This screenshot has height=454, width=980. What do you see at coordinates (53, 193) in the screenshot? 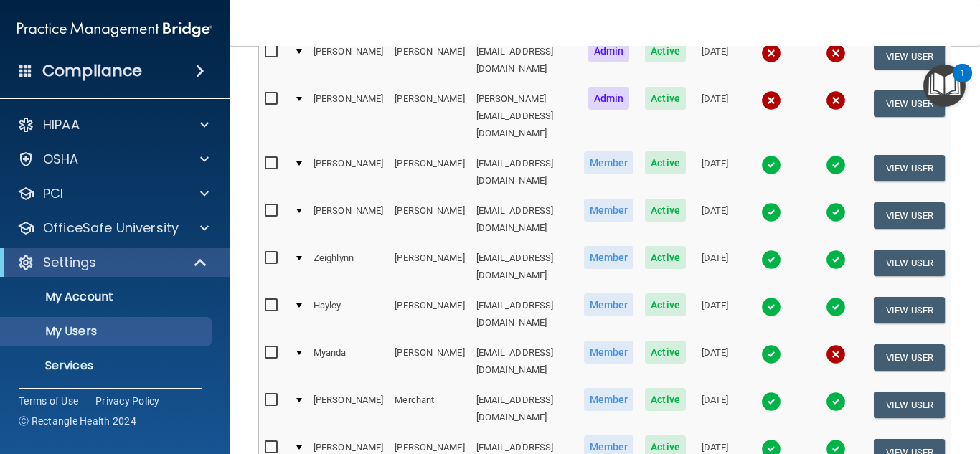
I see `p: PCI` at bounding box center [53, 193].